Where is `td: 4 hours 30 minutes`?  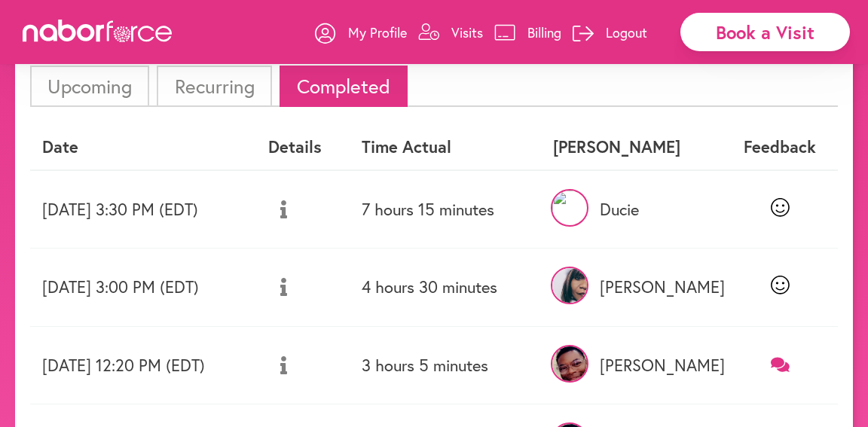 td: 4 hours 30 minutes is located at coordinates (445, 287).